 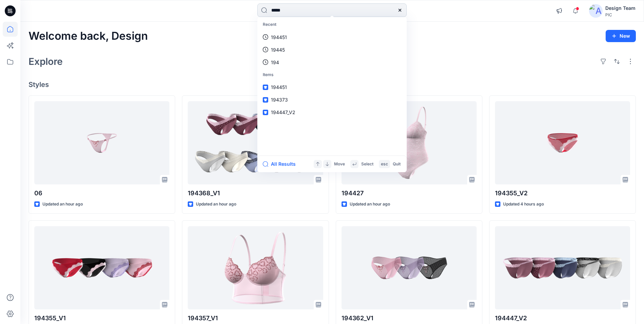 What do you see at coordinates (102, 318) in the screenshot?
I see `p: 194355_V1` at bounding box center [102, 318].